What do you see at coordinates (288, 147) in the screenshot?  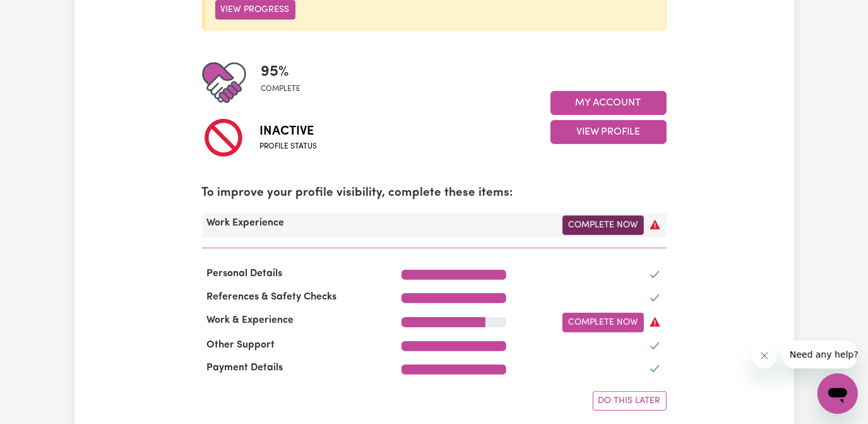 I see `span: Profile status` at bounding box center [288, 147].